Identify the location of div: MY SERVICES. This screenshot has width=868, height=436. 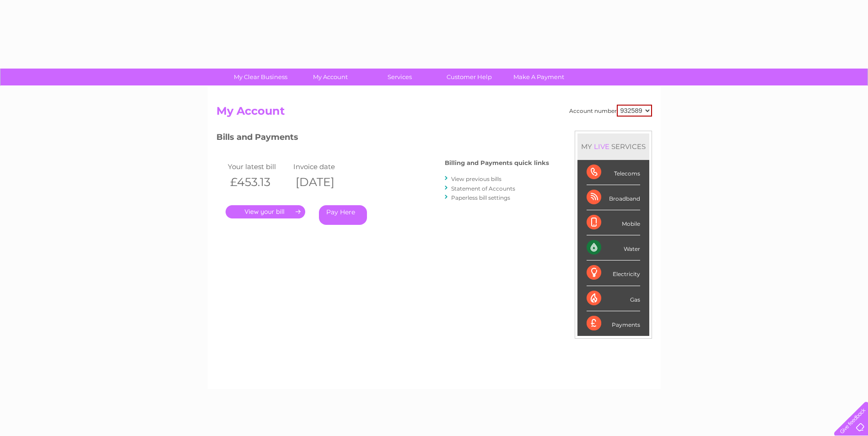
(613, 146).